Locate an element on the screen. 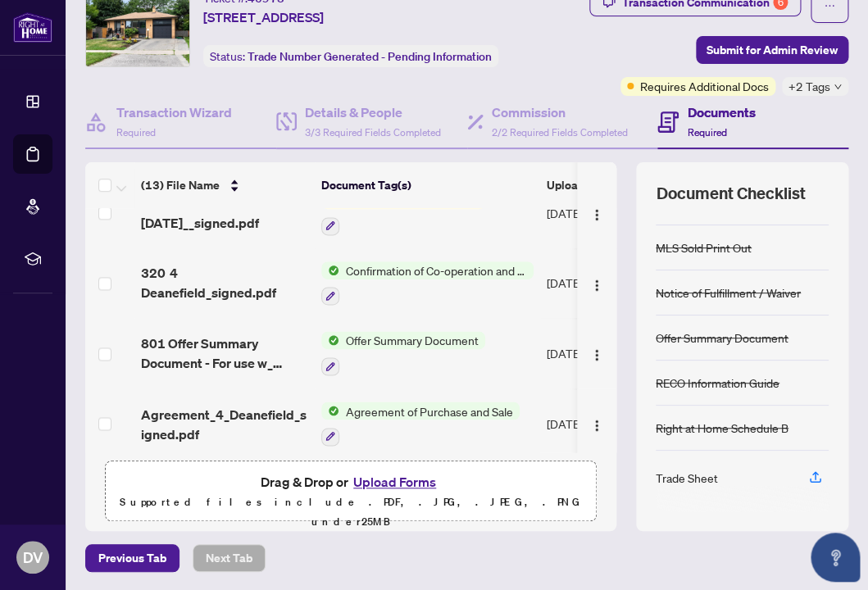  th: Document Tag(s) is located at coordinates (427, 185).